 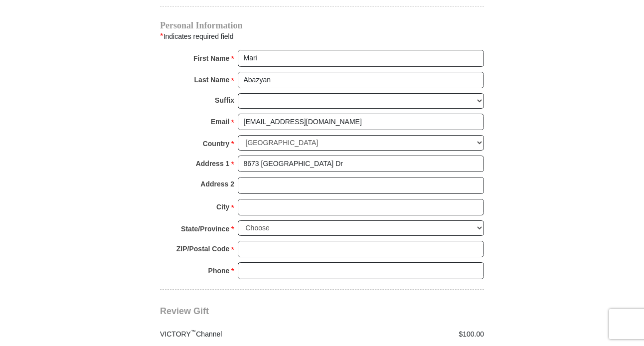 I want to click on div: Indicates required field, so click(x=322, y=36).